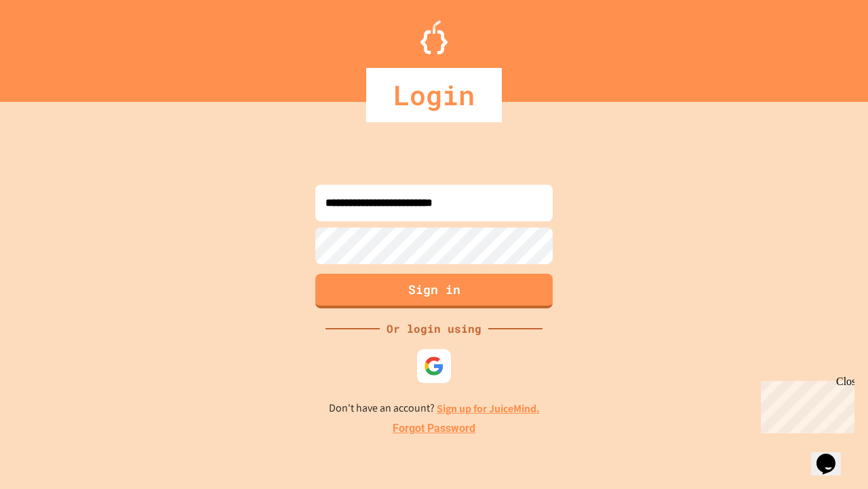 This screenshot has height=489, width=868. What do you see at coordinates (434, 291) in the screenshot?
I see `button: Sign in` at bounding box center [434, 291].